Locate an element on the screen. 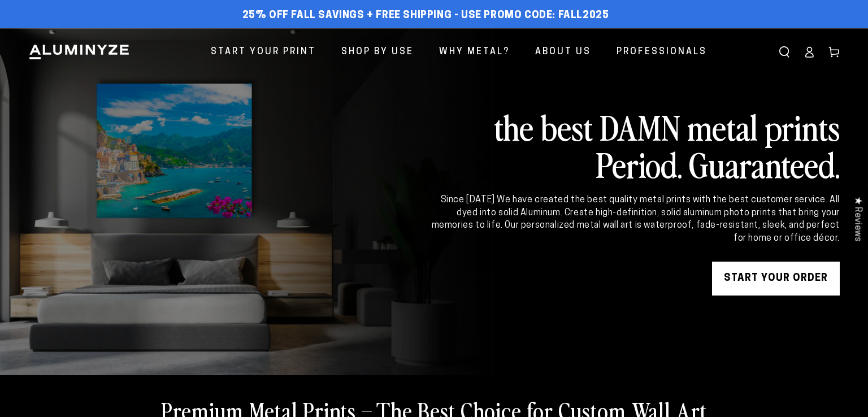 The height and width of the screenshot is (417, 868). a: About Us is located at coordinates (563, 52).